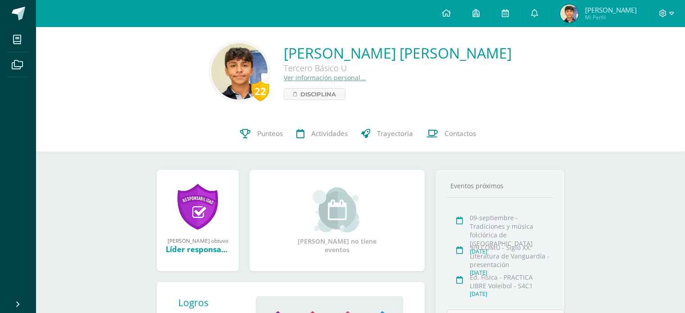 The image size is (685, 313). What do you see at coordinates (198, 249) in the screenshot?
I see `div: Líder responsable` at bounding box center [198, 249].